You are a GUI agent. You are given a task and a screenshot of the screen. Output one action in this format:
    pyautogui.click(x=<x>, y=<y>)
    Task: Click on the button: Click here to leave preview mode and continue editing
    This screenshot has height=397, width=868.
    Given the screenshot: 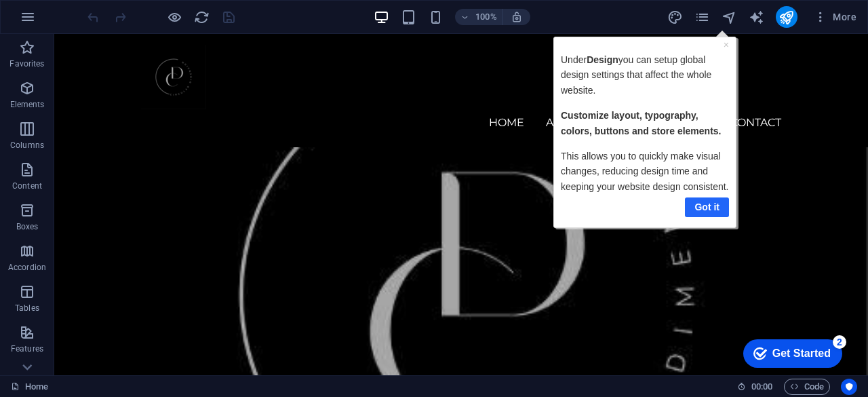 What is the action you would take?
    pyautogui.click(x=175, y=17)
    